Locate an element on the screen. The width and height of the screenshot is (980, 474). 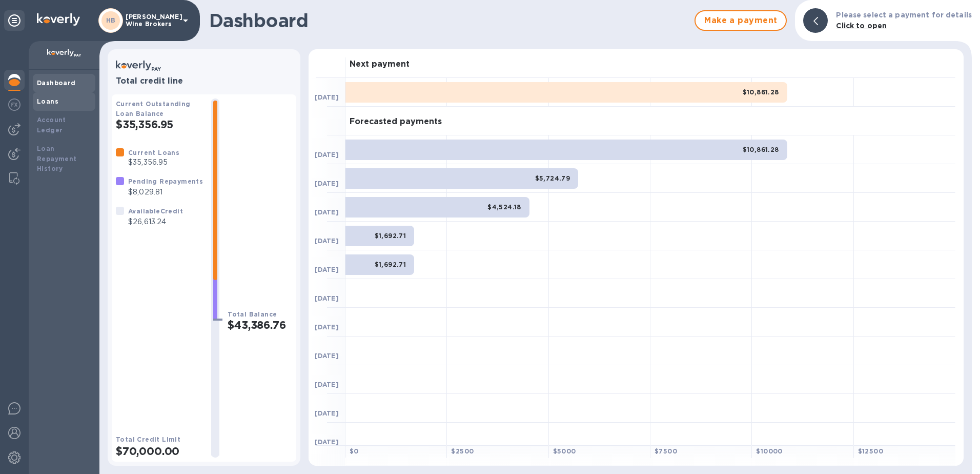
span: Make a payment is located at coordinates (741, 20).